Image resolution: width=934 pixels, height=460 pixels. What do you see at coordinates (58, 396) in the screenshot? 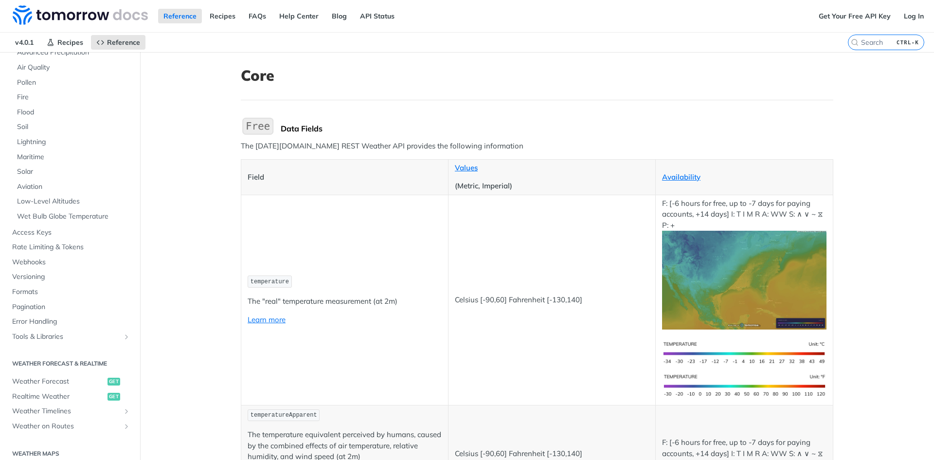
I see `span: Realtime Weather` at bounding box center [58, 396].